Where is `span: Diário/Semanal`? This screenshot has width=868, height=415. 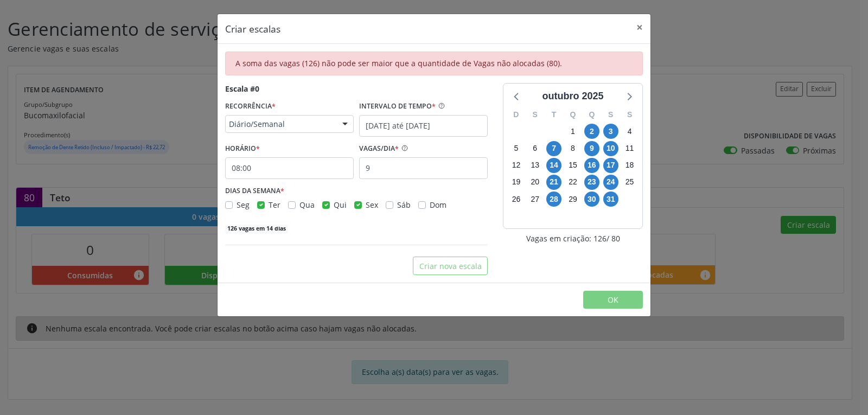
span: Diário/Semanal is located at coordinates (280, 124).